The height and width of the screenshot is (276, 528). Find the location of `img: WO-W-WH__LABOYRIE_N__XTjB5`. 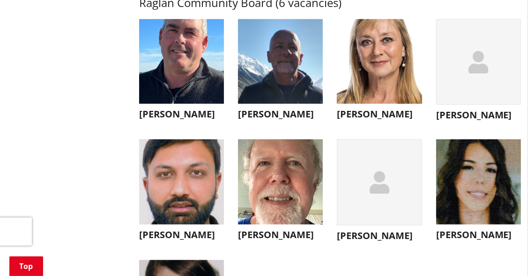

img: WO-W-WH__LABOYRIE_N__XTjB5 is located at coordinates (379, 61).